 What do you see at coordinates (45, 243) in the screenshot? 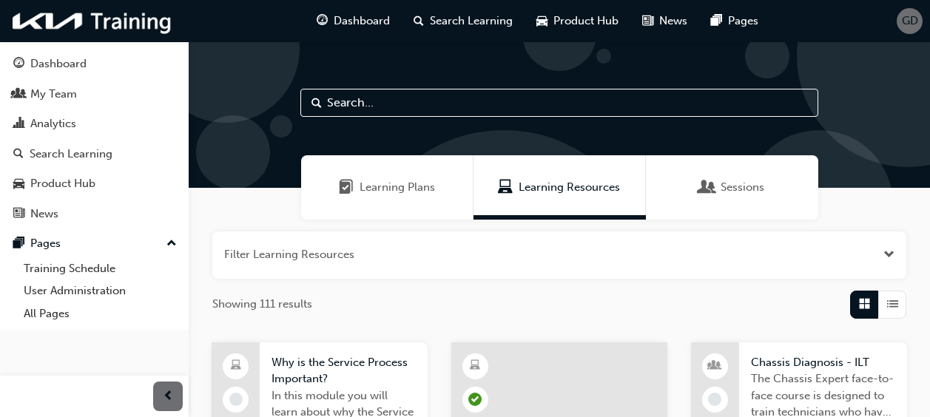
I see `div: Pages` at bounding box center [45, 243].